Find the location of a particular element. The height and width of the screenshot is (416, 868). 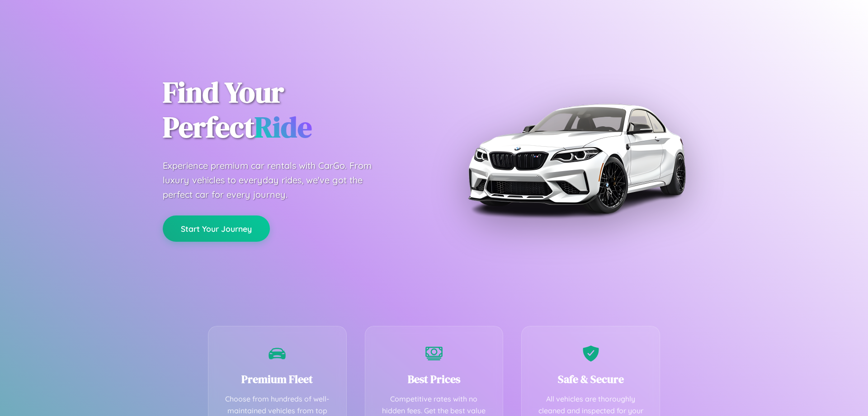

h3: Premium Fleet is located at coordinates (277, 378).